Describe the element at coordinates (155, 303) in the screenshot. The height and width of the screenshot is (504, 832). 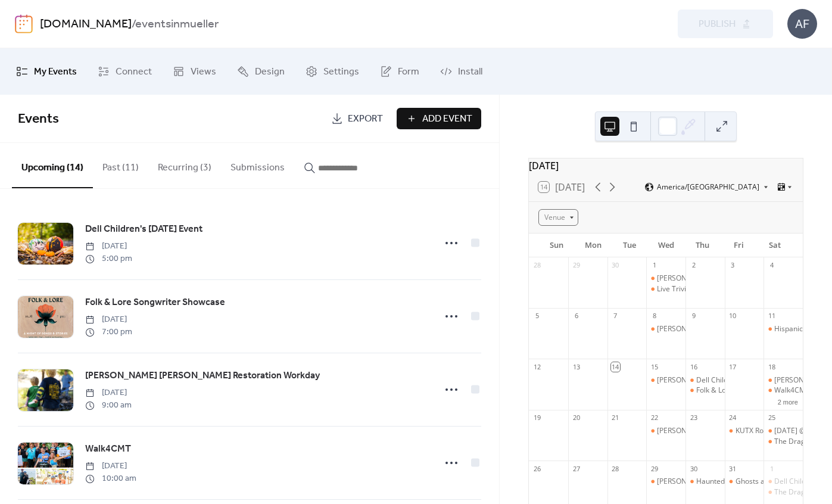
I see `a: Folk & Lore Songwriter Showcase` at that location.